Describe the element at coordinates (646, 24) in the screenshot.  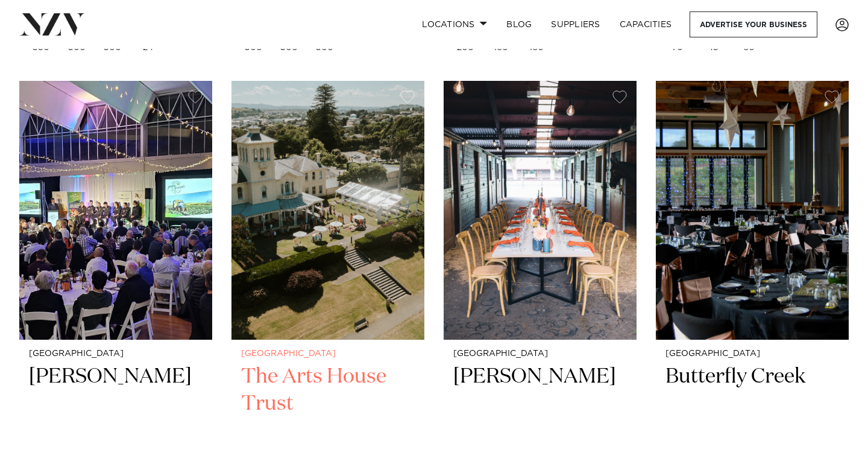
I see `a: Capacities` at that location.